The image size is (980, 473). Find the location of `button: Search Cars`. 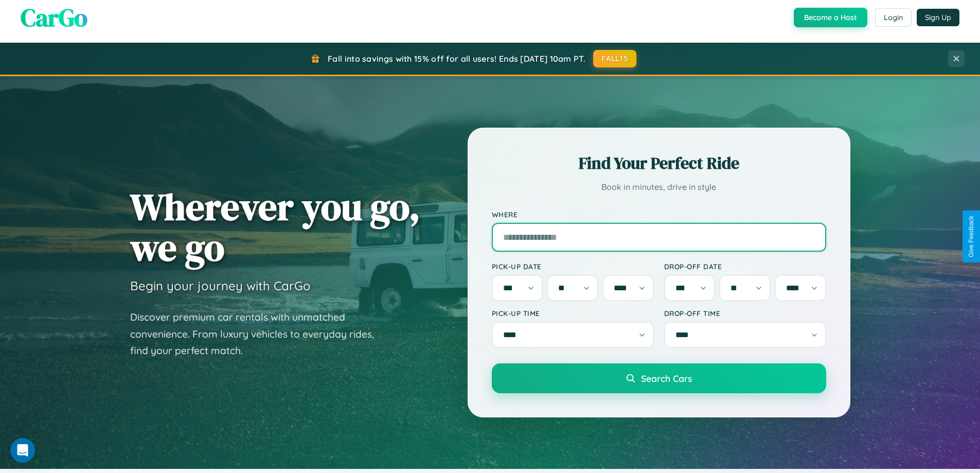

button: Search Cars is located at coordinates (659, 378).